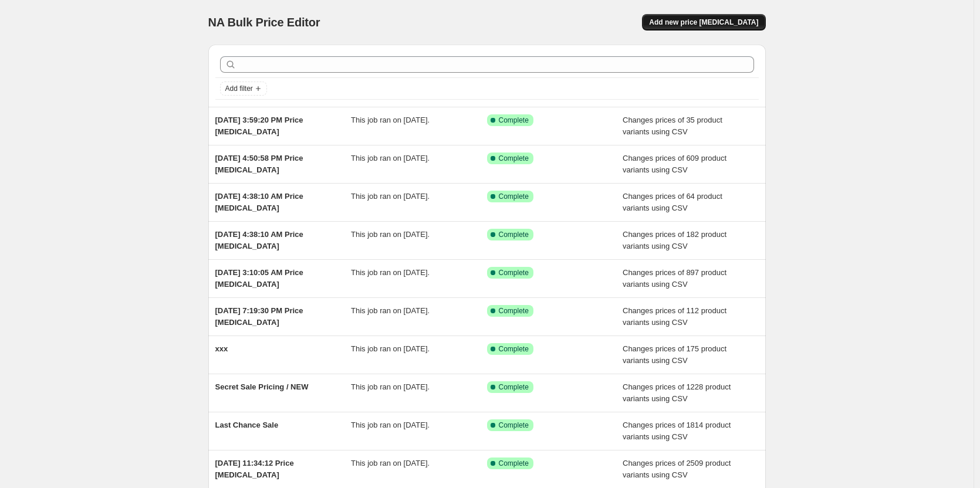 The width and height of the screenshot is (980, 488). I want to click on span: Last Chance Sale, so click(247, 425).